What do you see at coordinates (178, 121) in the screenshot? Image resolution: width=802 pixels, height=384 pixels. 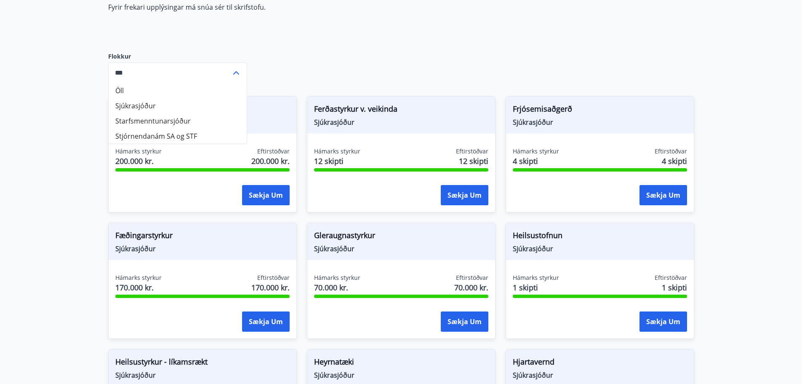 I see `li: Starfsmenntunarsjóður` at bounding box center [178, 121].